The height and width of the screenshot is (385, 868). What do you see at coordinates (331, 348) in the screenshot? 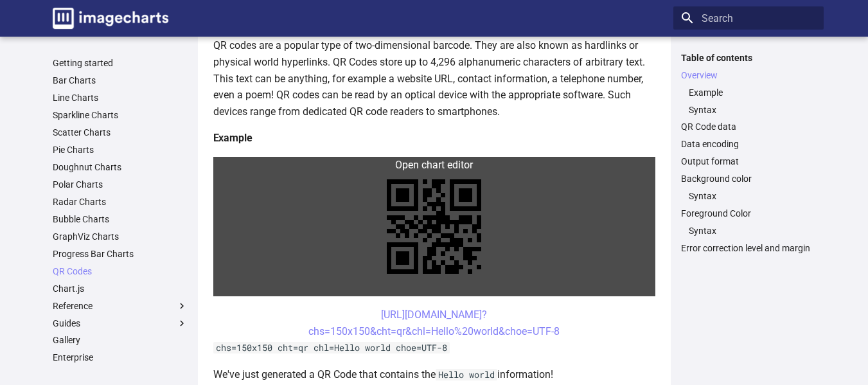
I see `code: chs=150x150 cht=qr chl=Hello world choe=UTF-8` at bounding box center [331, 348].